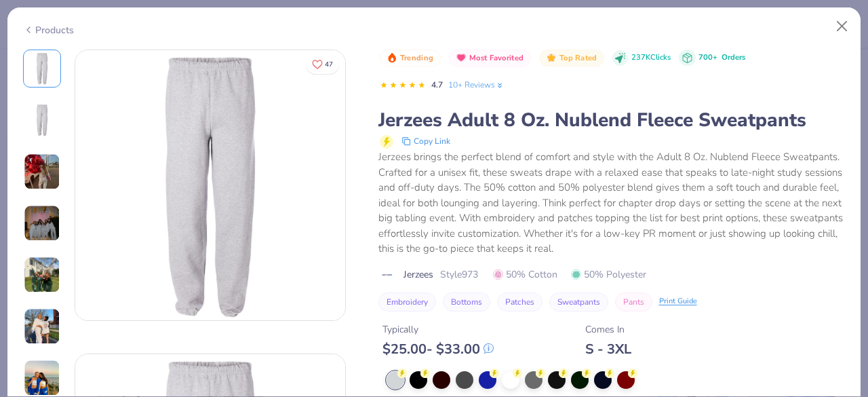 This screenshot has height=397, width=868. What do you see at coordinates (678, 301) in the screenshot?
I see `div: Print Guide` at bounding box center [678, 301].